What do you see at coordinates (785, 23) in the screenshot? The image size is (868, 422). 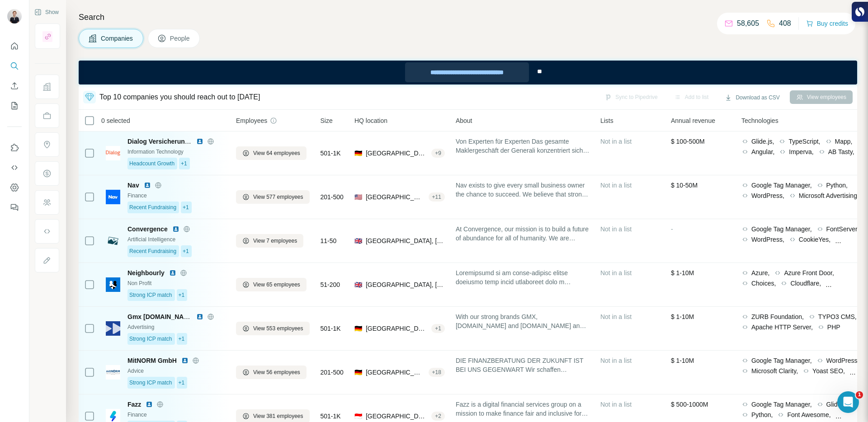 I see `p: 408` at bounding box center [785, 23].